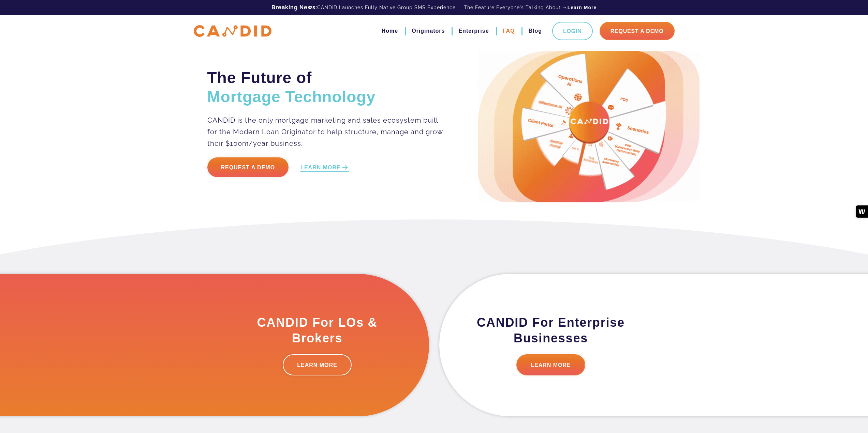  What do you see at coordinates (428, 31) in the screenshot?
I see `a: Originators` at bounding box center [428, 31].